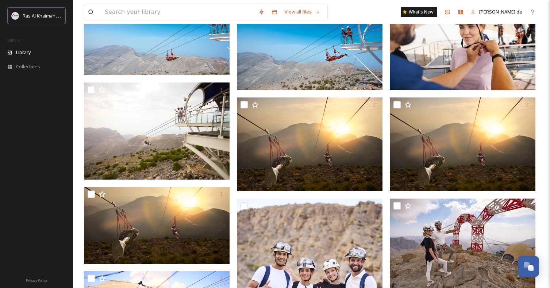 Image resolution: width=550 pixels, height=288 pixels. I want to click on img: Jais Flight HERO 03.jpg, so click(156, 131).